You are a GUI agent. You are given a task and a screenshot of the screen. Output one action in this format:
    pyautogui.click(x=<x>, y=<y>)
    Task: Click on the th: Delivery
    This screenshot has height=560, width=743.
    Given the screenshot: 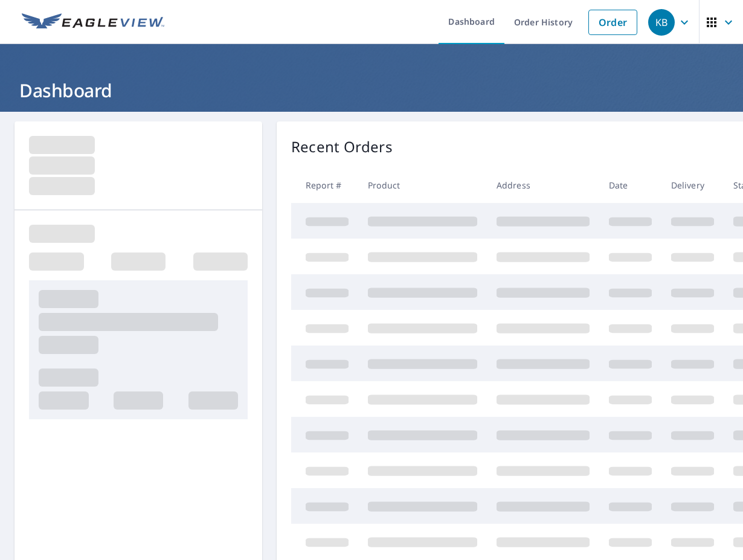 What is the action you would take?
    pyautogui.click(x=692, y=185)
    